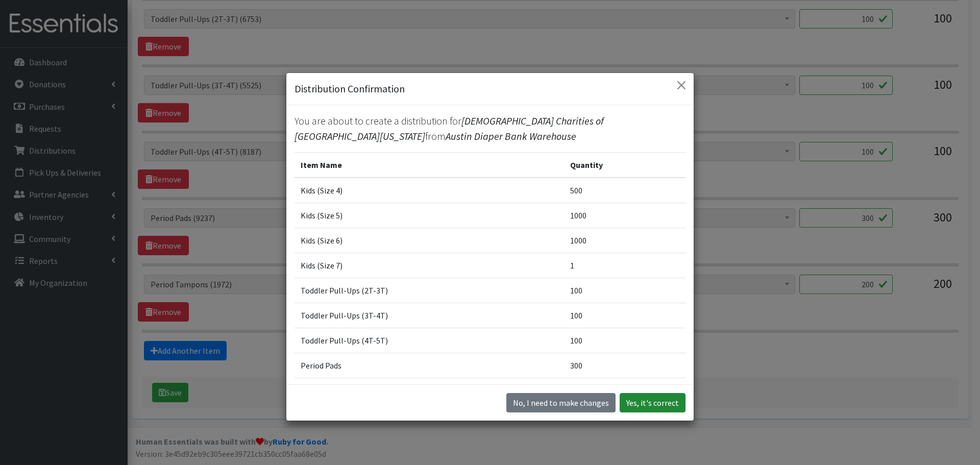 The width and height of the screenshot is (980, 465). What do you see at coordinates (350, 89) in the screenshot?
I see `h5: Distribution Confirmation` at bounding box center [350, 89].